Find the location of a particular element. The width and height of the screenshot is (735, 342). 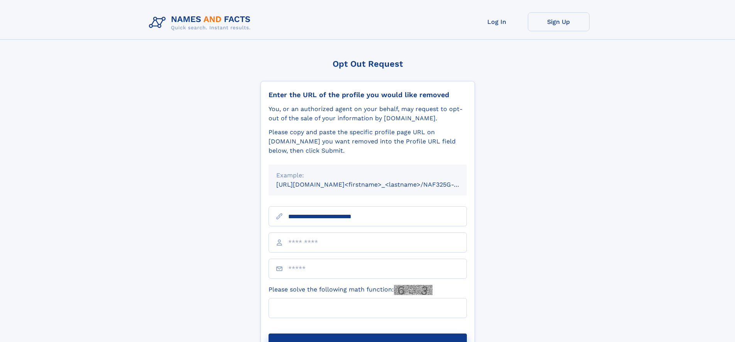

div: Opt Out Request is located at coordinates (367, 64).